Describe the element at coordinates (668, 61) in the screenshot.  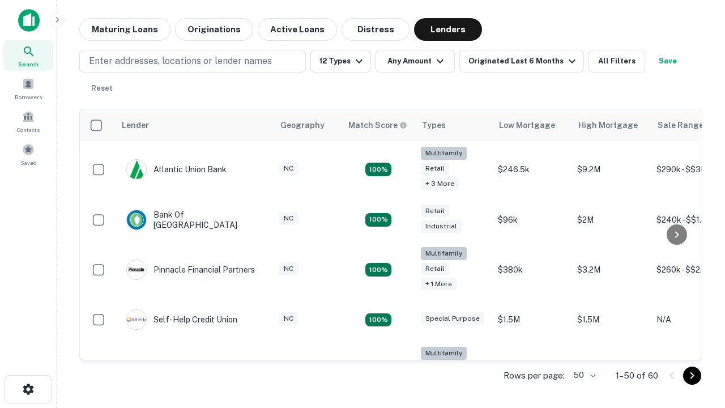
I see `button: Save your search to get updates of matches that match your search criteria.` at that location.